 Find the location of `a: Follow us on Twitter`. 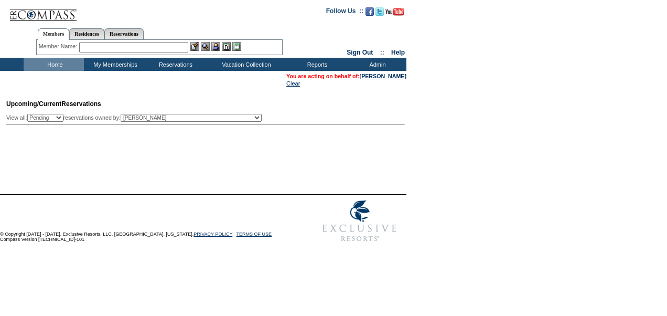

a: Follow us on Twitter is located at coordinates (380, 14).